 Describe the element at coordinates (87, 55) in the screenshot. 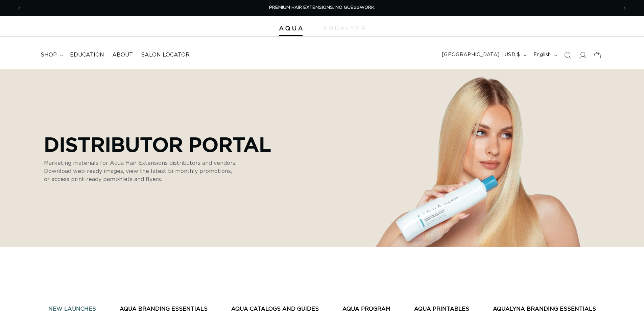

I see `span: Education` at that location.